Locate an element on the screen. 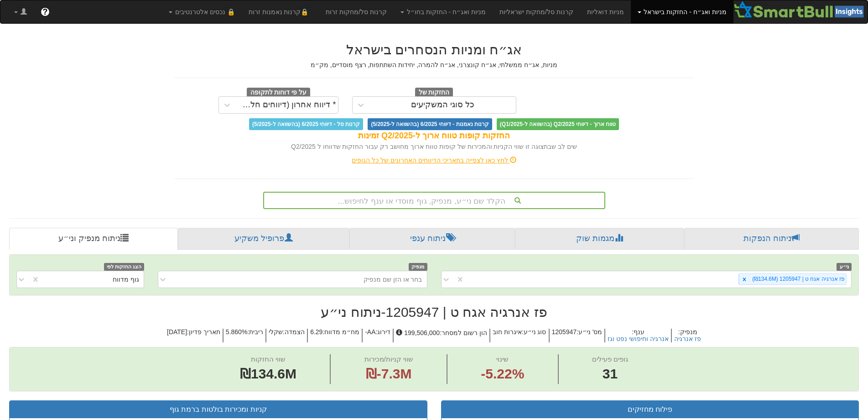  a: ניתוח ענפי is located at coordinates (432, 239).